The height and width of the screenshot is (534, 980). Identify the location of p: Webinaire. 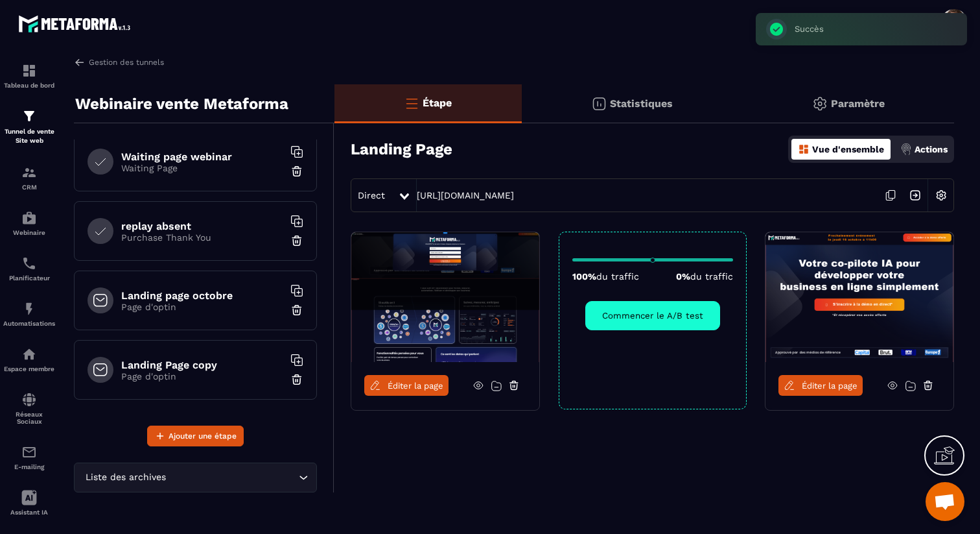
(29, 232).